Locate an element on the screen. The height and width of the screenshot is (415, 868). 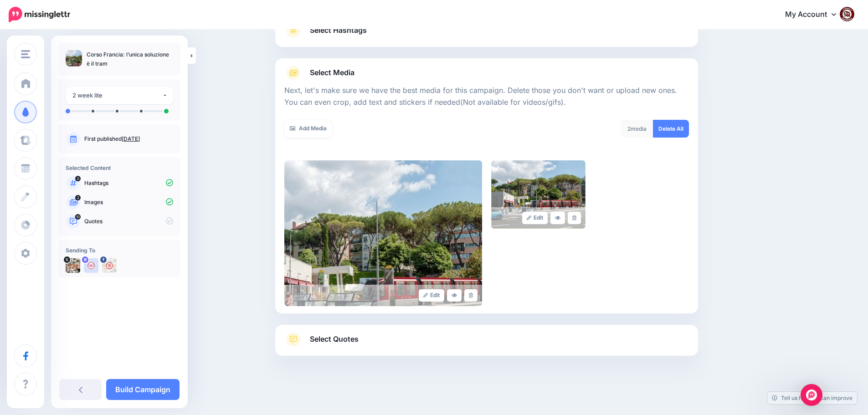
a: Select Hashtags is located at coordinates (487, 35).